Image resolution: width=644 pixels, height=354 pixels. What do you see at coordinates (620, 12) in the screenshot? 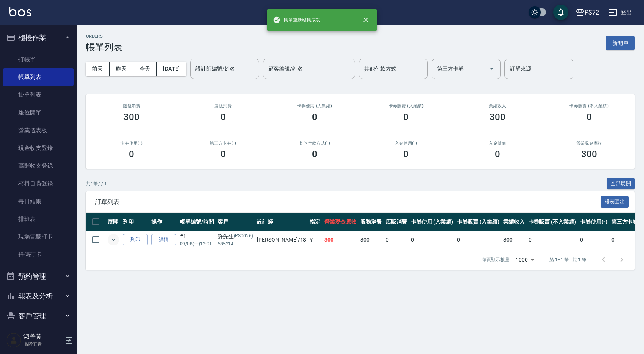
I see `button: 登出` at bounding box center [620, 12].